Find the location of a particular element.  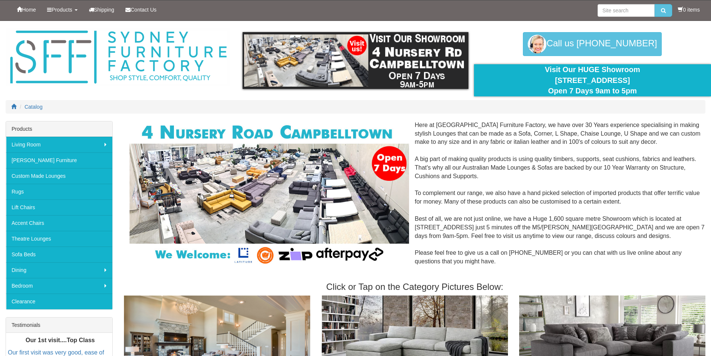

a: Clearance is located at coordinates (59, 301).